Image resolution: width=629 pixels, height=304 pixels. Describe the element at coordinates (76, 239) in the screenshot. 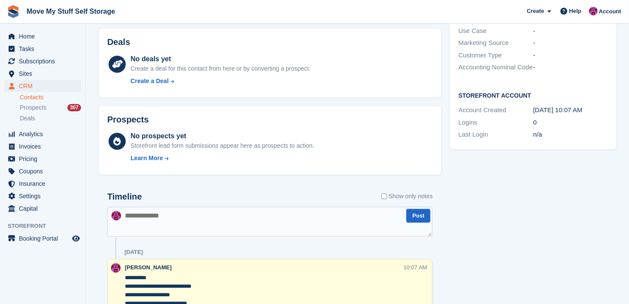

I see `a: Preview store` at that location.